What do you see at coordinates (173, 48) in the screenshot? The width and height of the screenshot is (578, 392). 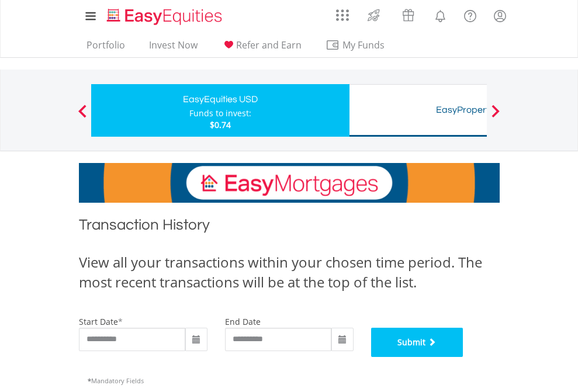 I see `a: Invest Now` at bounding box center [173, 48].